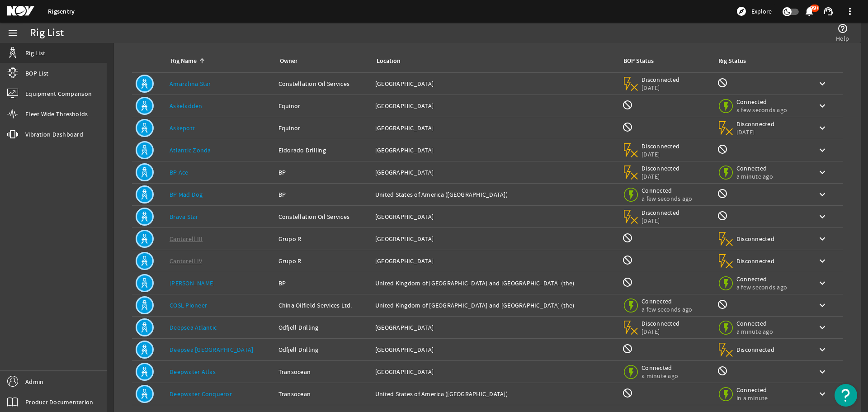 This screenshot has height=412, width=868. I want to click on a: Deepsea Atlantic, so click(193, 328).